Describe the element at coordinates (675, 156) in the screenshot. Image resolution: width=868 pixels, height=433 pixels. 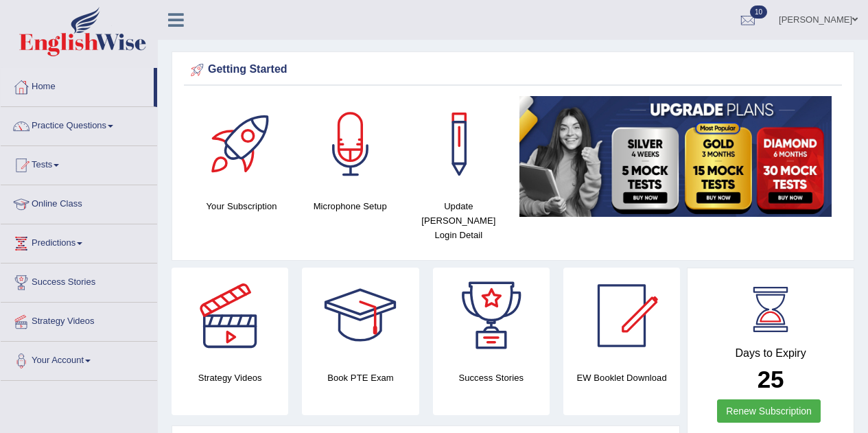
I see `img: small5.jpg` at that location.